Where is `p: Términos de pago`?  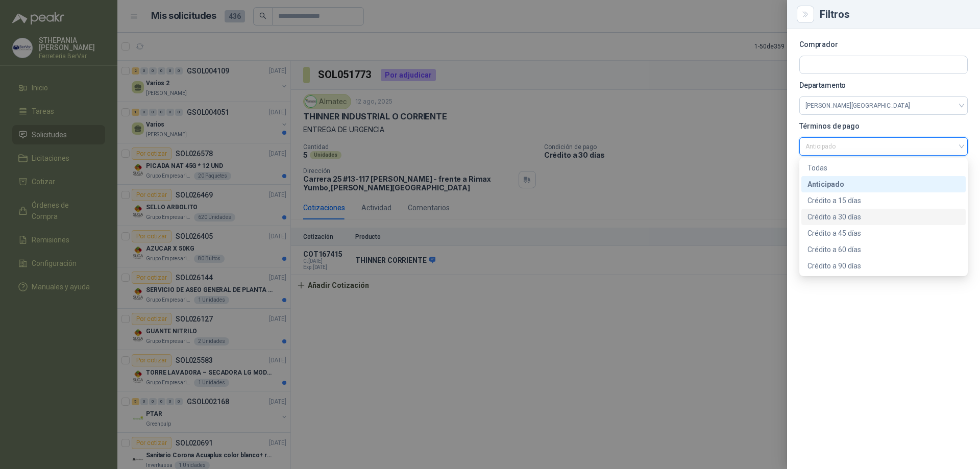 p: Términos de pago is located at coordinates (884, 126).